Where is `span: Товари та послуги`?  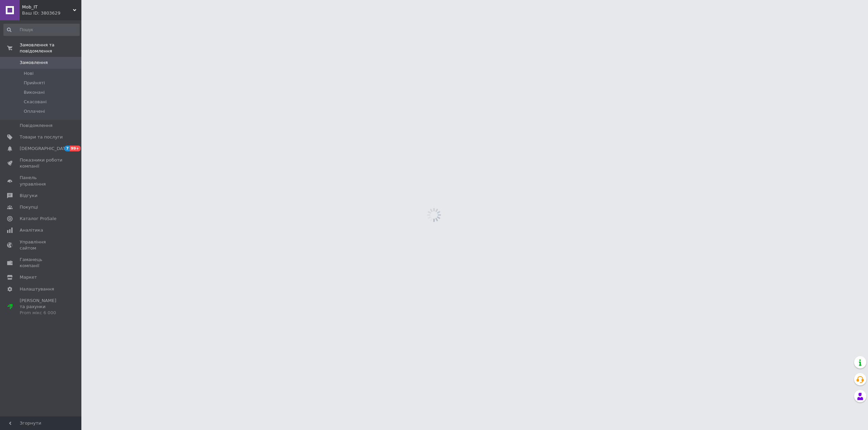
span: Товари та послуги is located at coordinates (41, 137).